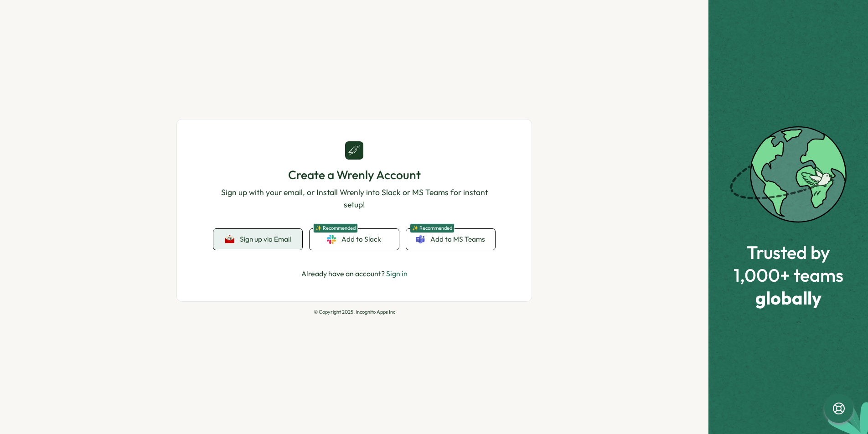  What do you see at coordinates (354, 239) in the screenshot?
I see `a: ✨ RecommendedAdd to Slack` at bounding box center [354, 239].